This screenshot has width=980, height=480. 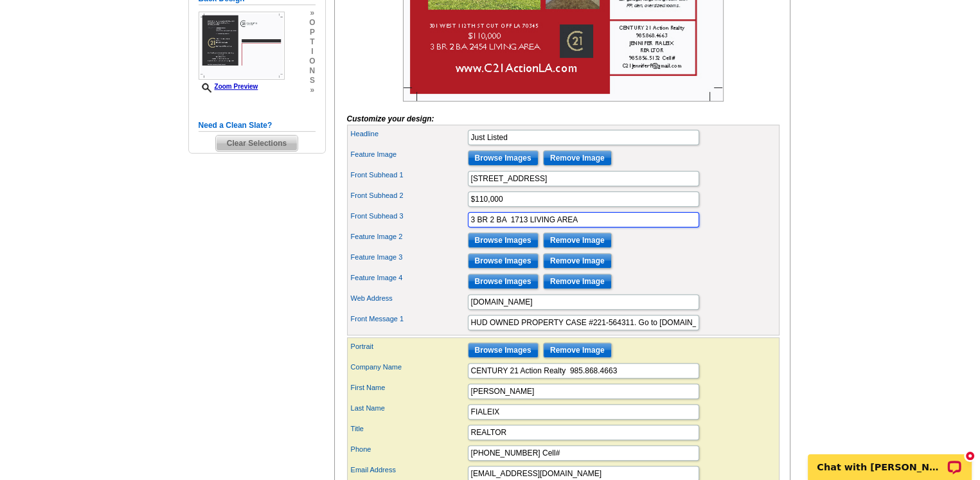 What do you see at coordinates (312, 71) in the screenshot?
I see `span: n` at bounding box center [312, 71].